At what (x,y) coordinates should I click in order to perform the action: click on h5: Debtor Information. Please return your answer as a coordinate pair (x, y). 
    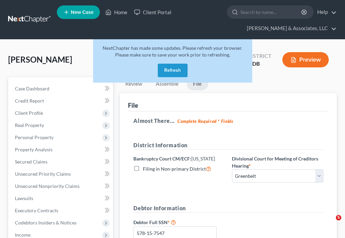
    Looking at the image, I should click on (228, 208).